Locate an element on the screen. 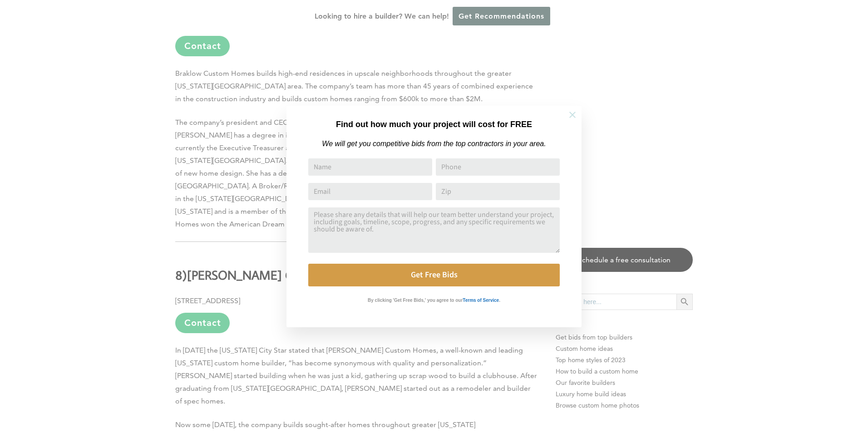 This screenshot has height=433, width=868. input: Phone is located at coordinates (498, 167).